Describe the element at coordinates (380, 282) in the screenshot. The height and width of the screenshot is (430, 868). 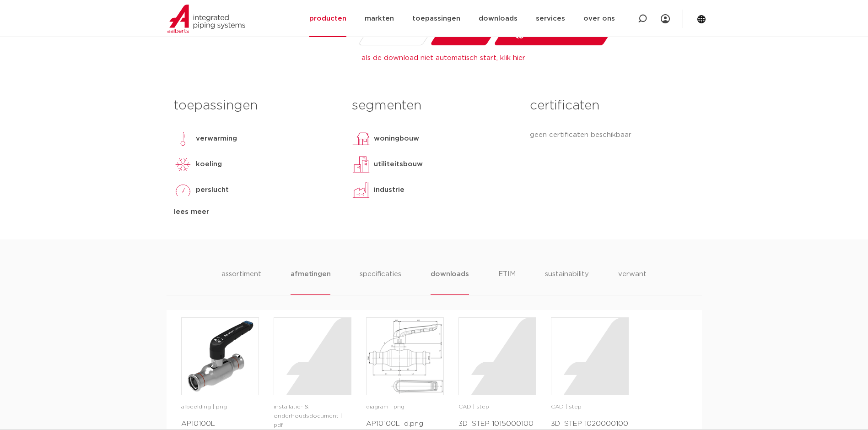
I see `li: specificaties` at that location.